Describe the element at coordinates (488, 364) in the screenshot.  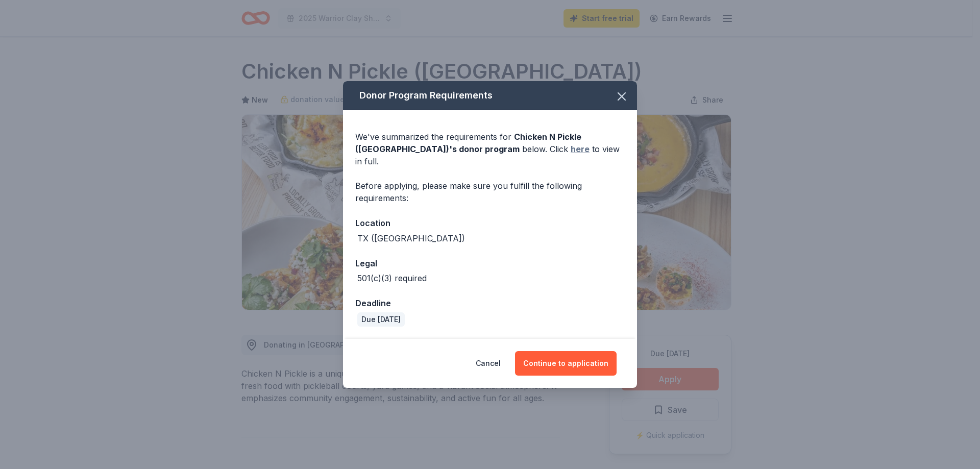
I see `button: Cancel` at that location.